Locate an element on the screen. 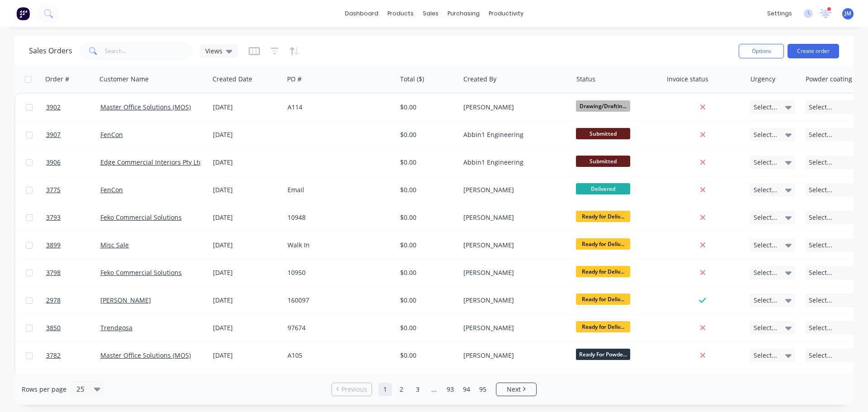 This screenshot has width=868, height=412. span: JM is located at coordinates (847, 13).